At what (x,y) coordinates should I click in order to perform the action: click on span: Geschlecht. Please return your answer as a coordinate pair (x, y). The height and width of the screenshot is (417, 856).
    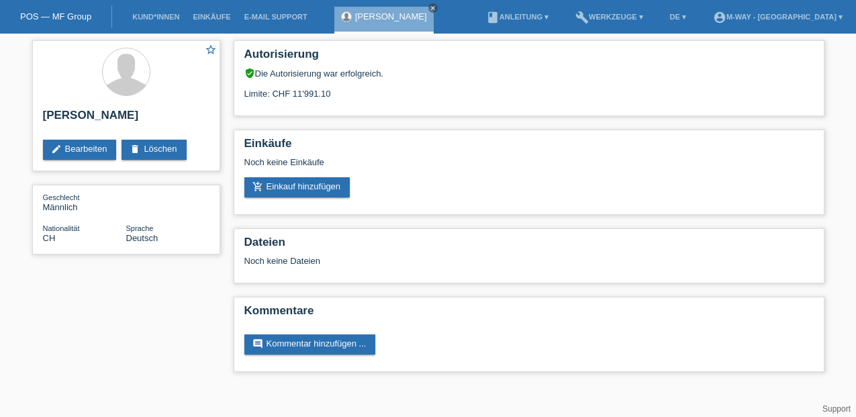
    Looking at the image, I should click on (61, 197).